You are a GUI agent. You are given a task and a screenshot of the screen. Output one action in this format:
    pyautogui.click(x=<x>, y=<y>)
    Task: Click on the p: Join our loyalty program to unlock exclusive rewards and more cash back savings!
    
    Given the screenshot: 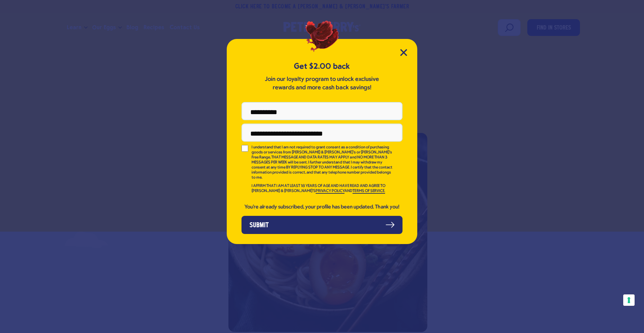 What is the action you would take?
    pyautogui.click(x=322, y=84)
    